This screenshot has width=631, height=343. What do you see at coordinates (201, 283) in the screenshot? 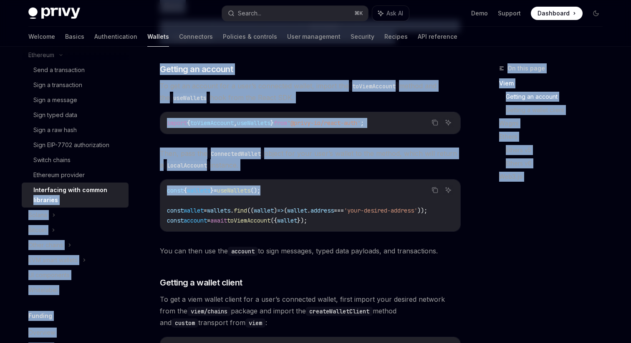
I see `span: Getting a wallet client` at bounding box center [201, 283].